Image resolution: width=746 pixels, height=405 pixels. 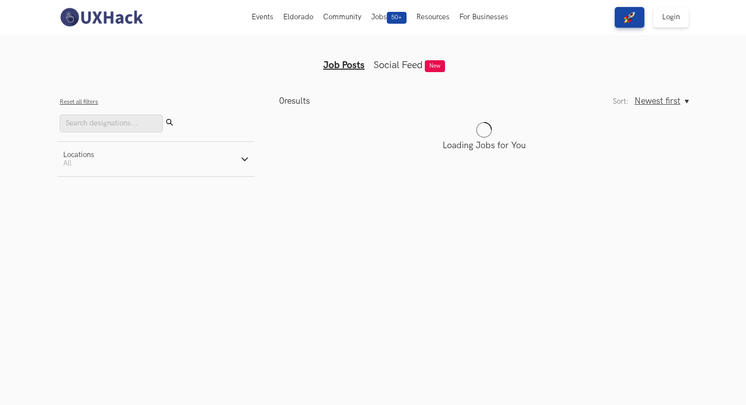 I want to click on span: All, so click(x=67, y=163).